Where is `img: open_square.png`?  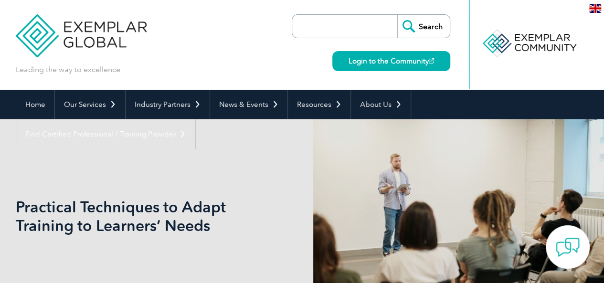
img: open_square.png is located at coordinates (431, 61).